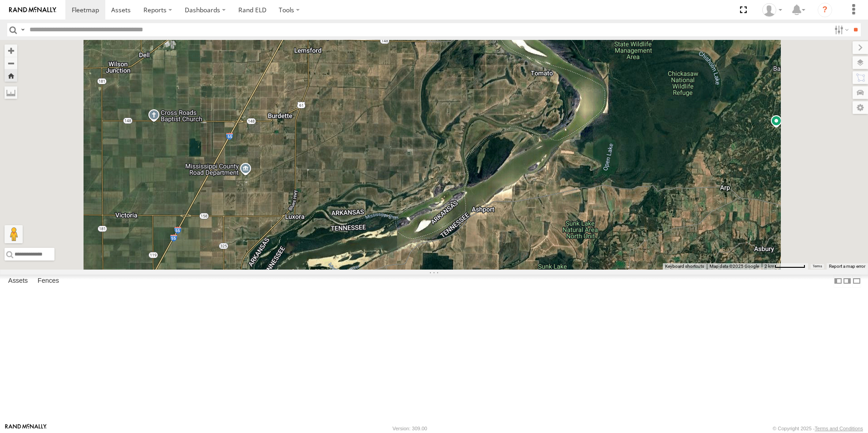  What do you see at coordinates (33, 10) in the screenshot?
I see `img: rand-logo.svg` at bounding box center [33, 10].